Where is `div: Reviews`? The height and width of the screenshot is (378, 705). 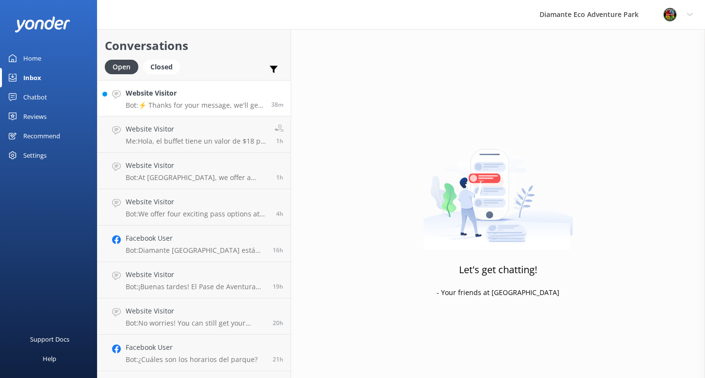
div: Reviews is located at coordinates (35, 116).